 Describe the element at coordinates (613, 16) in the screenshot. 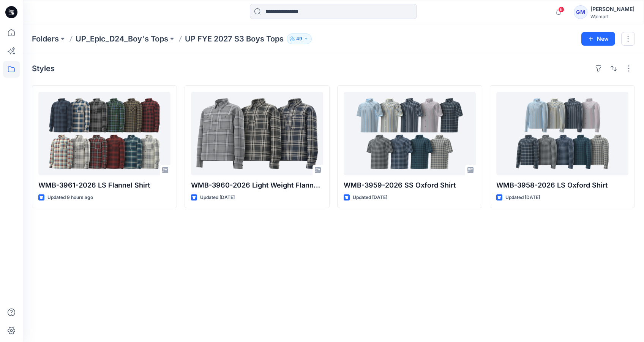

I see `div: Walmart` at that location.